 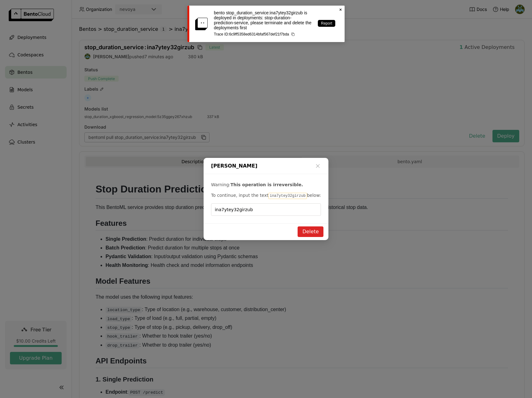 What do you see at coordinates (266, 185) in the screenshot?
I see `b: This operation is irreversible.` at bounding box center [266, 185].